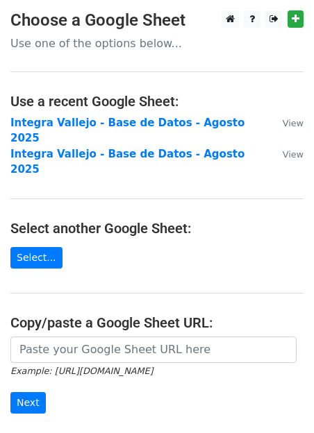 The width and height of the screenshot is (314, 433). Describe the element at coordinates (157, 228) in the screenshot. I see `h4: Select another Google Sheet:` at that location.